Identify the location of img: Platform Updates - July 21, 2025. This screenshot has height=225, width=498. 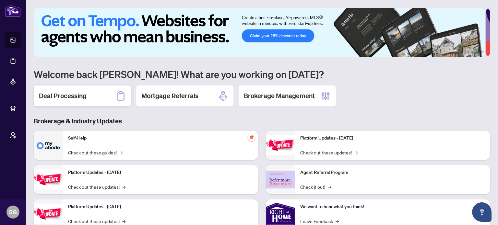
(48, 214).